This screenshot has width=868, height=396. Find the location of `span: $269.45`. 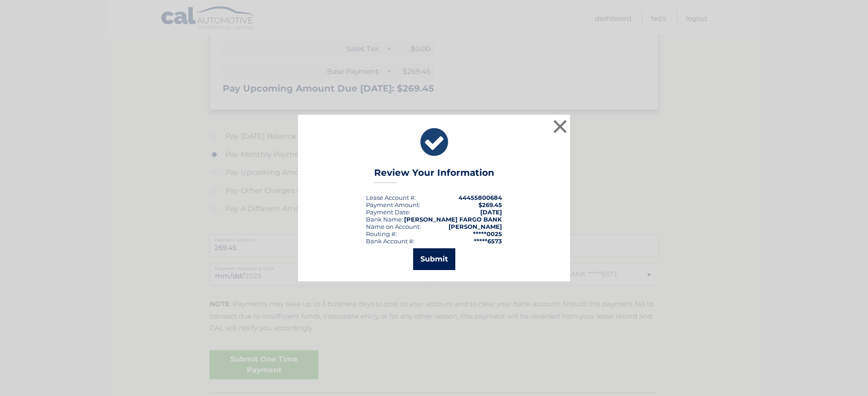

span: $269.45 is located at coordinates (490, 205).